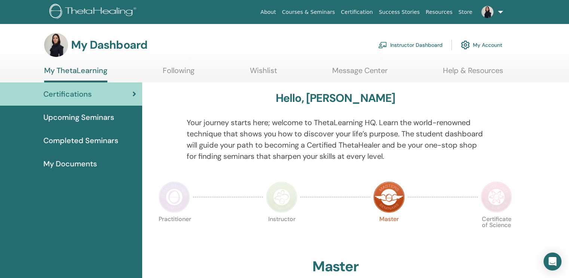 The width and height of the screenshot is (569, 278). Describe the element at coordinates (389, 232) in the screenshot. I see `p: Master` at that location.